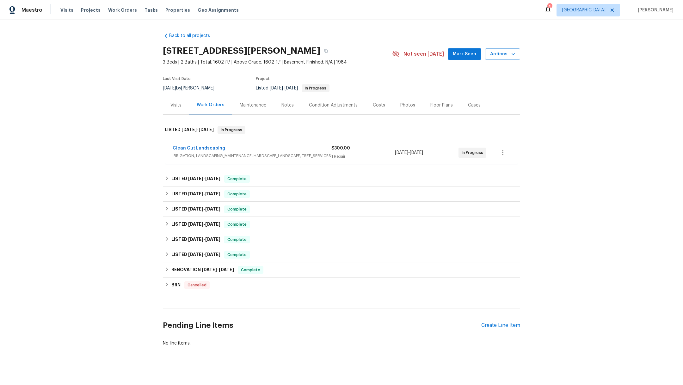 This screenshot has width=683, height=385. I want to click on div: Floor Plans, so click(442, 105).